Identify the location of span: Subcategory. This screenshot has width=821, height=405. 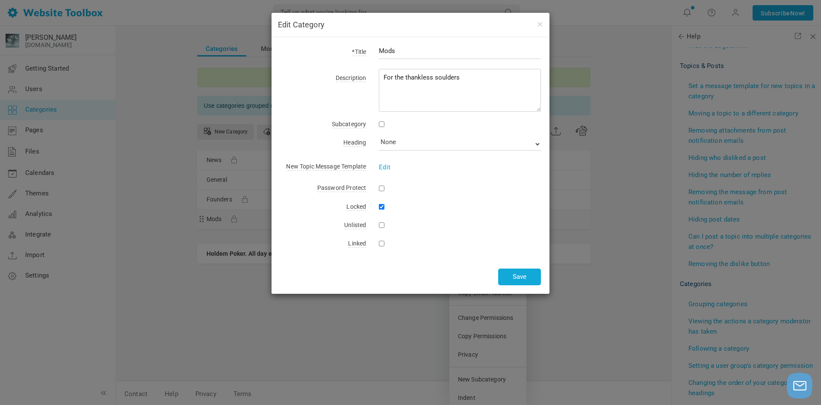
(349, 124).